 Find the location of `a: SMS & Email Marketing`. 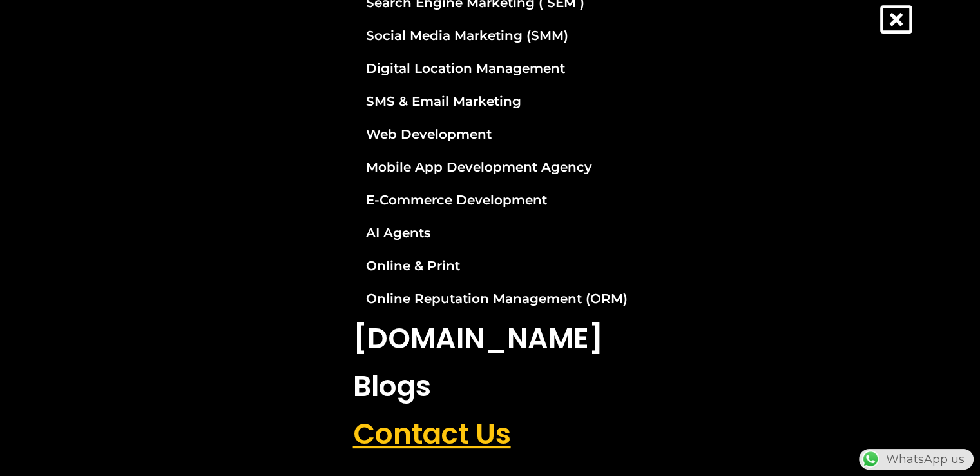

a: SMS & Email Marketing is located at coordinates (491, 101).